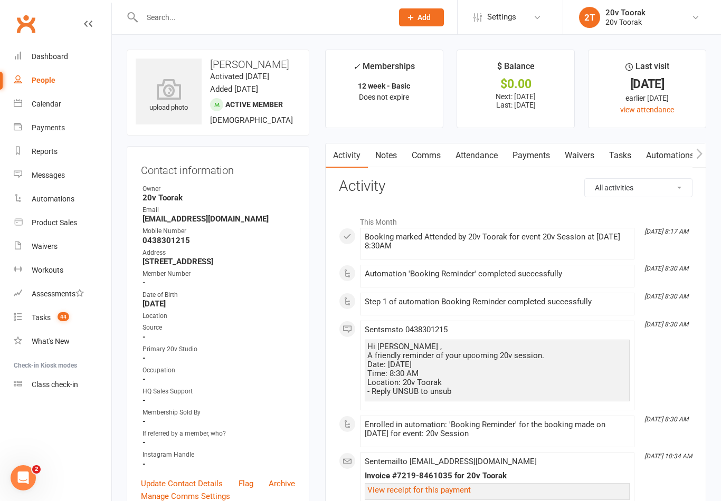 The height and width of the screenshot is (501, 721). What do you see at coordinates (43, 80) in the screenshot?
I see `div: People` at bounding box center [43, 80].